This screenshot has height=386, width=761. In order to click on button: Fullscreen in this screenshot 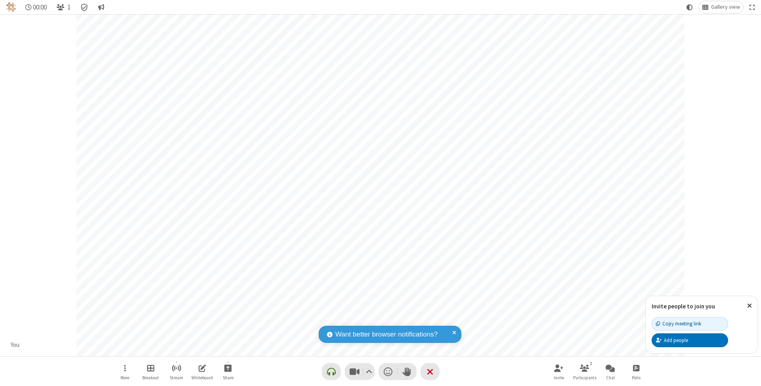, I will do `click(752, 7)`.